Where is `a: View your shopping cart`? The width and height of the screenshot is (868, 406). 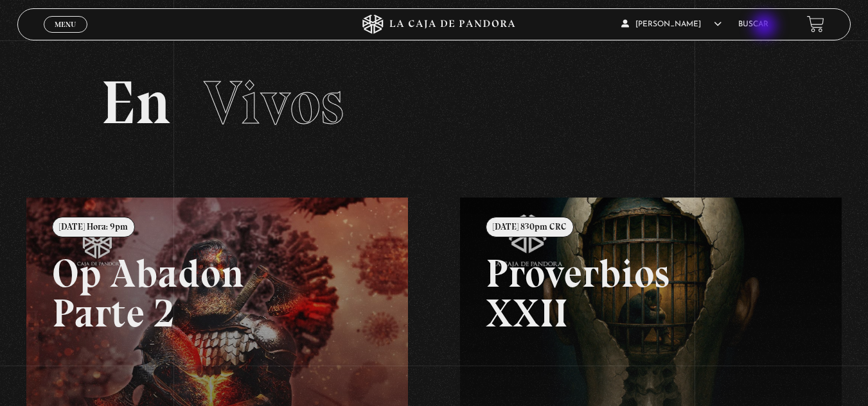
a: View your shopping cart is located at coordinates (815, 24).